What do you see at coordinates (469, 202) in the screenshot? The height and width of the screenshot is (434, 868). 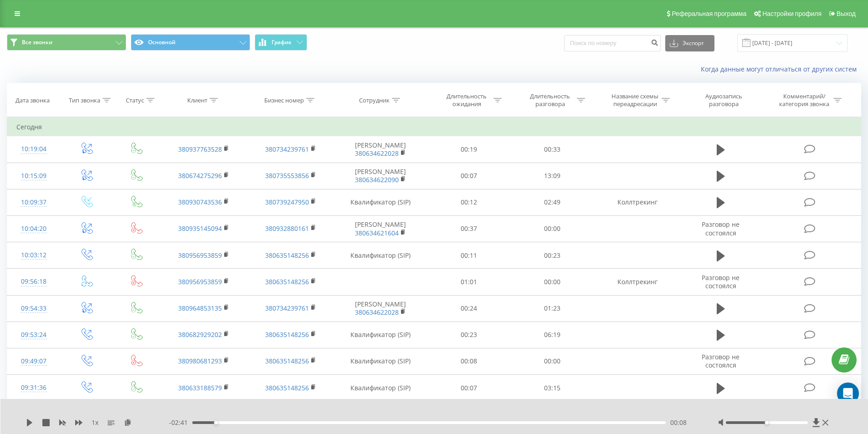 I see `td: 00:12` at bounding box center [469, 202].